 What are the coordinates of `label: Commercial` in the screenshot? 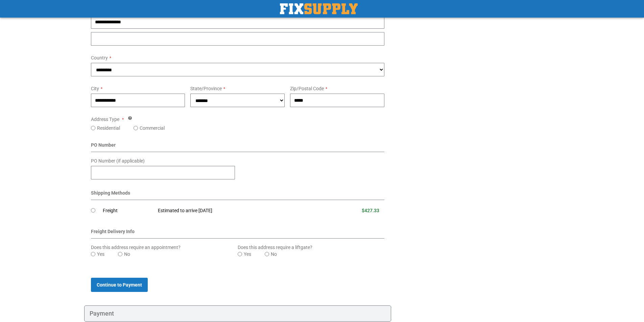 It's located at (152, 128).